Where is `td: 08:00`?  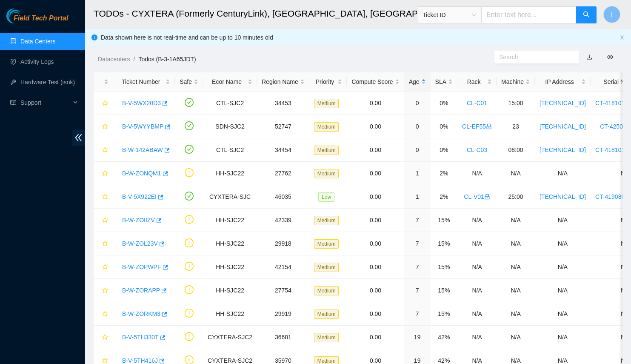
td: 08:00 is located at coordinates (516, 150).